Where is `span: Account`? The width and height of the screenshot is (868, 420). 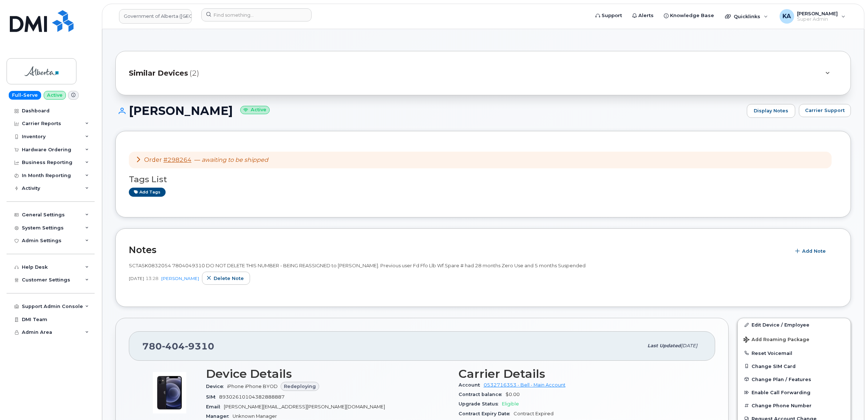
span: Account is located at coordinates (471, 385).